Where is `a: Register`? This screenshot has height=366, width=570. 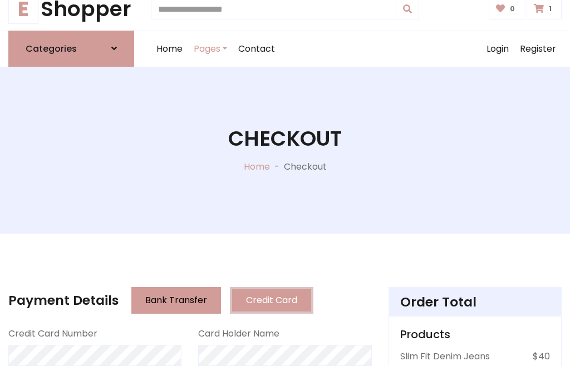
a: Register is located at coordinates (538, 49).